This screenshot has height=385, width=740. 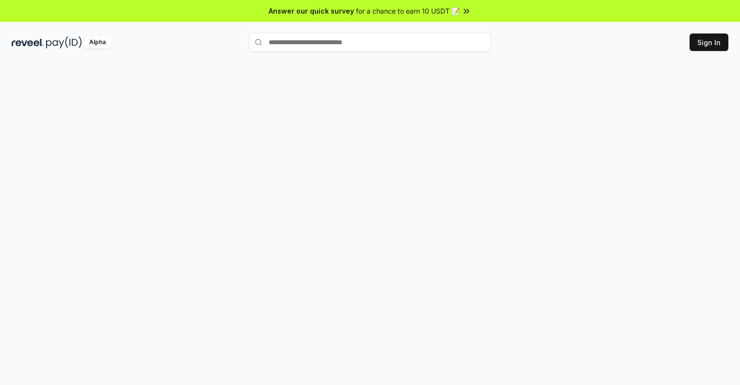 What do you see at coordinates (311, 11) in the screenshot?
I see `span: Answer our quick survey` at bounding box center [311, 11].